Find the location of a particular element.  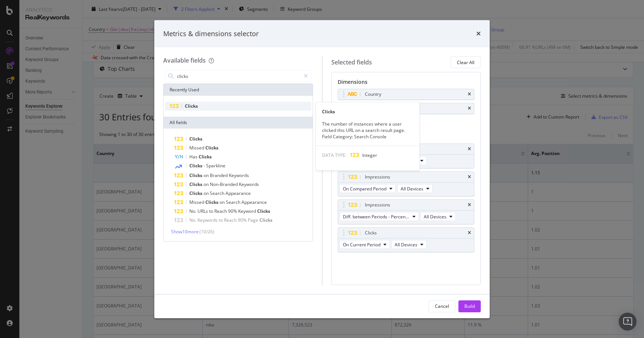

div: ClickstimesOn Current PeriodAll Devices is located at coordinates (406, 240).